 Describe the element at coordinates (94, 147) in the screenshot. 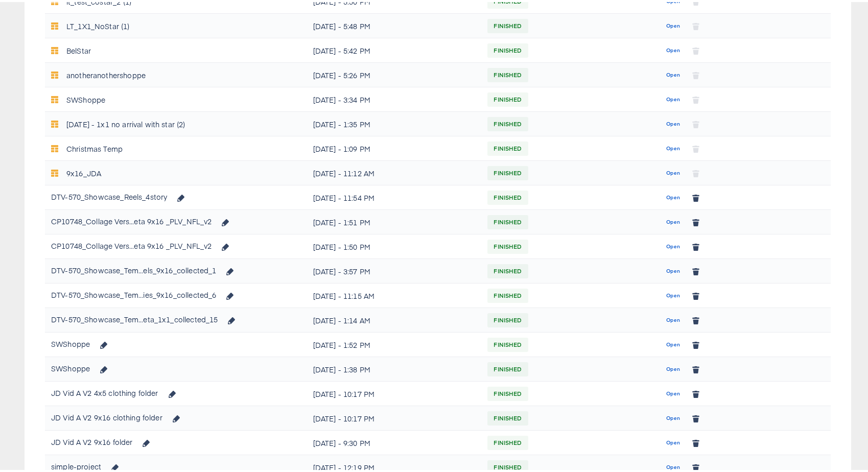

I see `div: Christmas Temp` at that location.